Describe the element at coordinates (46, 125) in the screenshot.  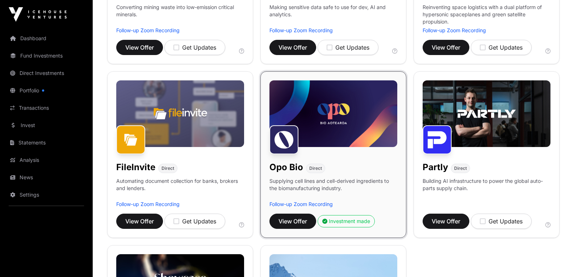
I see `a: Invest` at that location.